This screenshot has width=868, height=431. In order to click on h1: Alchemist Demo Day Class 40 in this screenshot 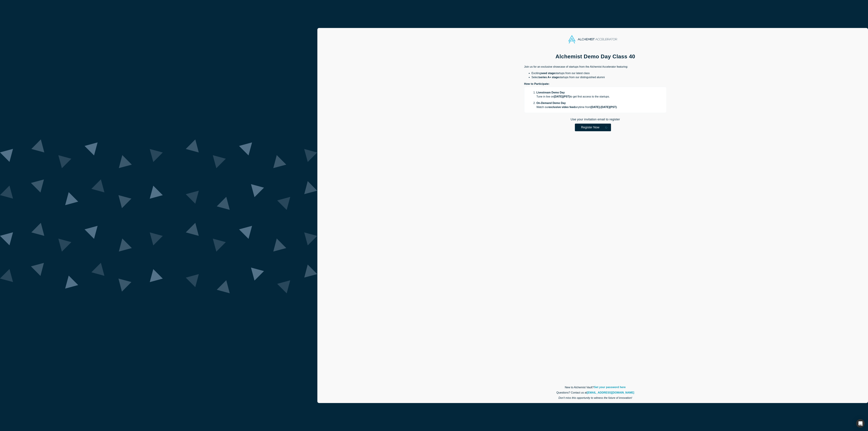, I will do `click(596, 56)`.